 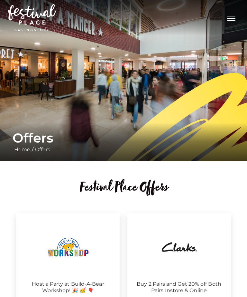 What do you see at coordinates (179, 287) in the screenshot?
I see `p: Buy 2 Pairs and Get 20% off Both Pairs Instore & Online` at bounding box center [179, 287].